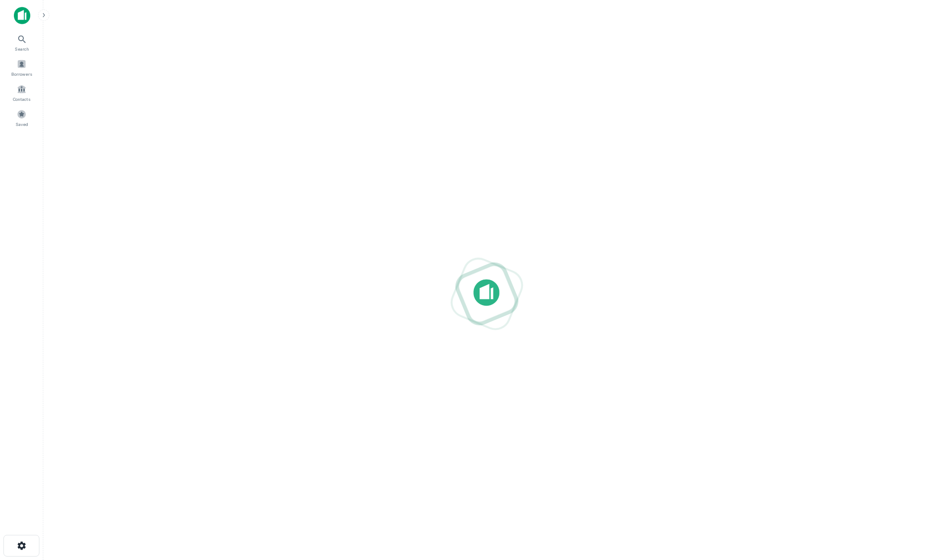 This screenshot has height=560, width=930. What do you see at coordinates (21, 118) in the screenshot?
I see `a: Saved` at bounding box center [21, 118].